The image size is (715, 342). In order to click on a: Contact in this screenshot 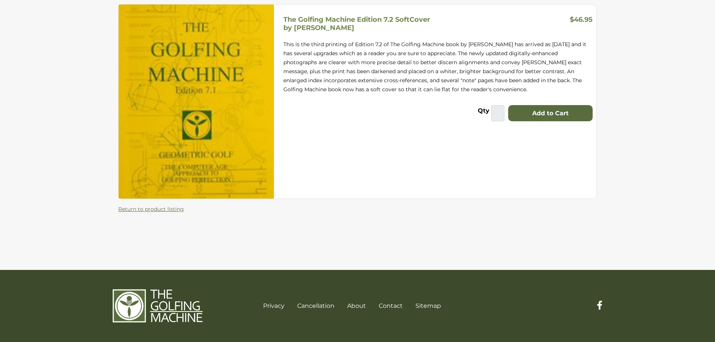, I will do `click(391, 306)`.